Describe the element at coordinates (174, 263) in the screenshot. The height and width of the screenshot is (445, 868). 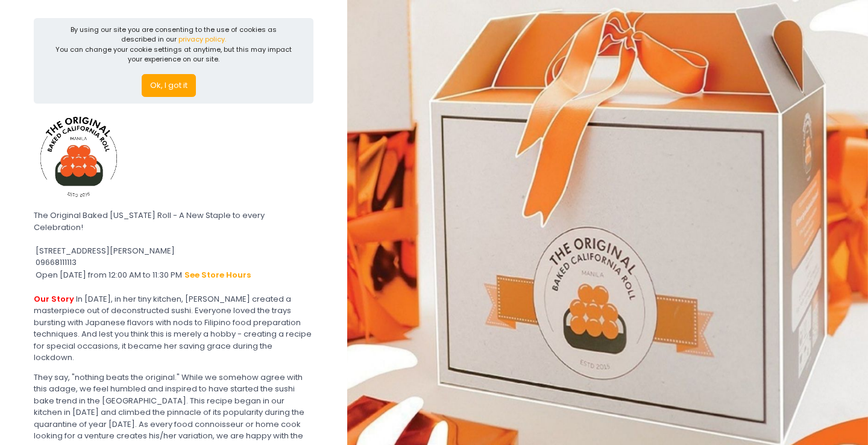
I see `div: 09668111113` at that location.